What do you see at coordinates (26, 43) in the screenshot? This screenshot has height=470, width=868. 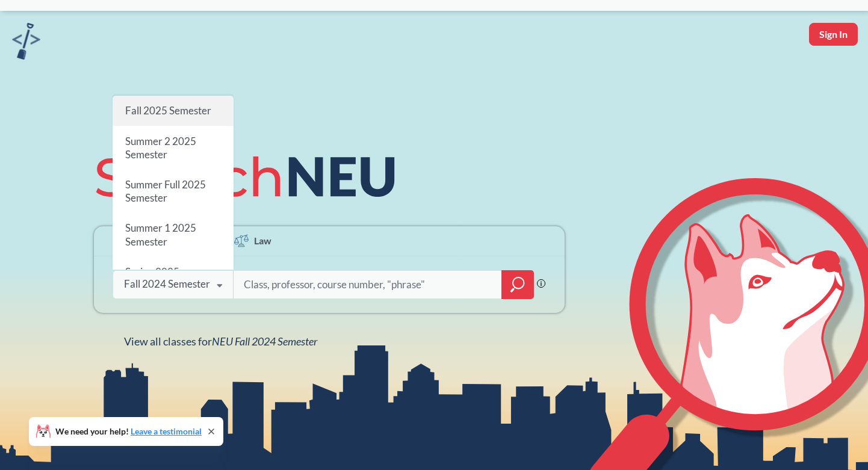 I see `a: sandbox logo` at bounding box center [26, 43].